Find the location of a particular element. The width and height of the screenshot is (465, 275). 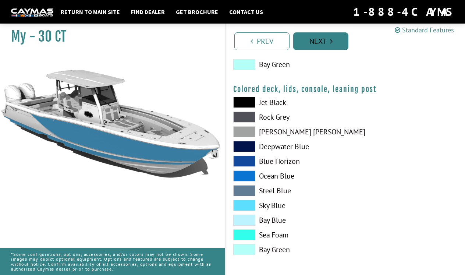

a: Prev is located at coordinates (262, 41).